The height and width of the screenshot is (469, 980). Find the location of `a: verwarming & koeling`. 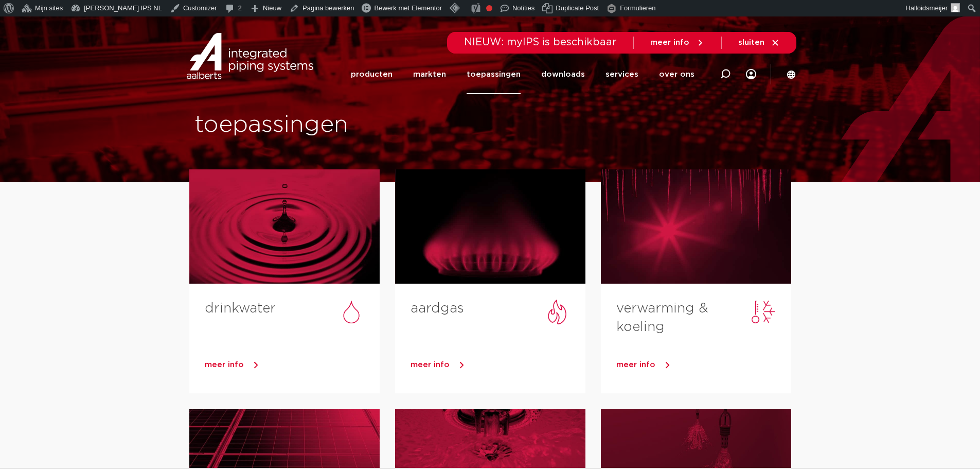

a: verwarming & koeling is located at coordinates (662, 318).